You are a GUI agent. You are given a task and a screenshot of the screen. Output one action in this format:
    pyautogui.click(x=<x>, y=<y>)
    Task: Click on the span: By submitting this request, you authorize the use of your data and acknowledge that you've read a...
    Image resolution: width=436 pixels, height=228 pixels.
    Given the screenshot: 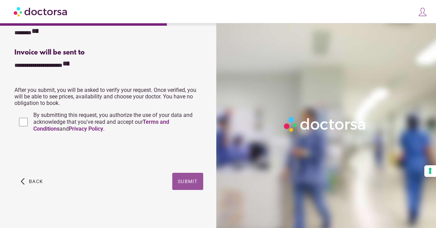 What is the action you would take?
    pyautogui.click(x=113, y=122)
    